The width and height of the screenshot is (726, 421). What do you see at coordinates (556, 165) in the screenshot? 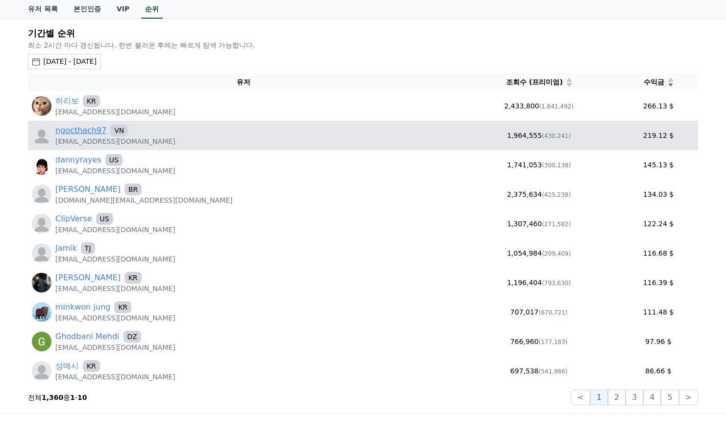
I see `span: (300,138)` at bounding box center [556, 165].